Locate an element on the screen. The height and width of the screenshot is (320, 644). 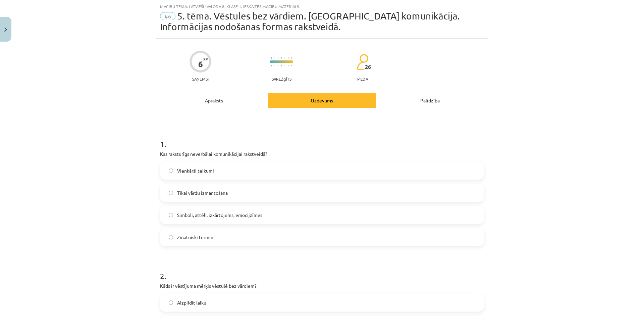
p: Saņemsi is located at coordinates (201, 79).